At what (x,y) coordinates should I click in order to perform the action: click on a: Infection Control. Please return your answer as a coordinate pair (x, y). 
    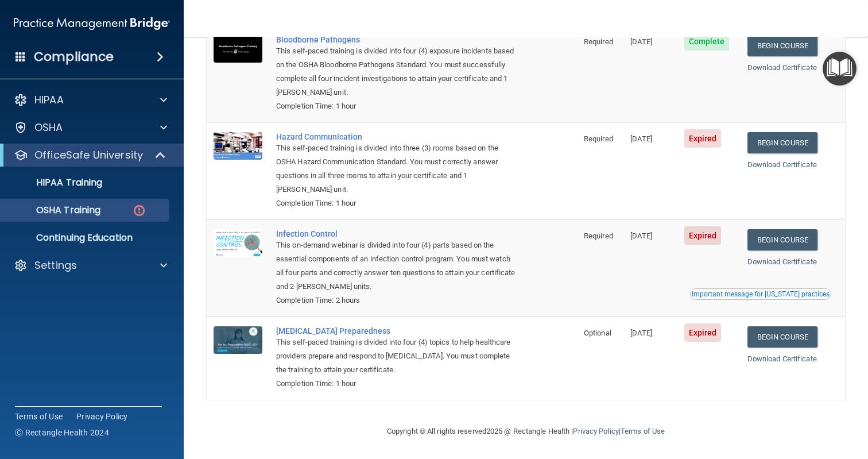
    Looking at the image, I should click on (398, 234).